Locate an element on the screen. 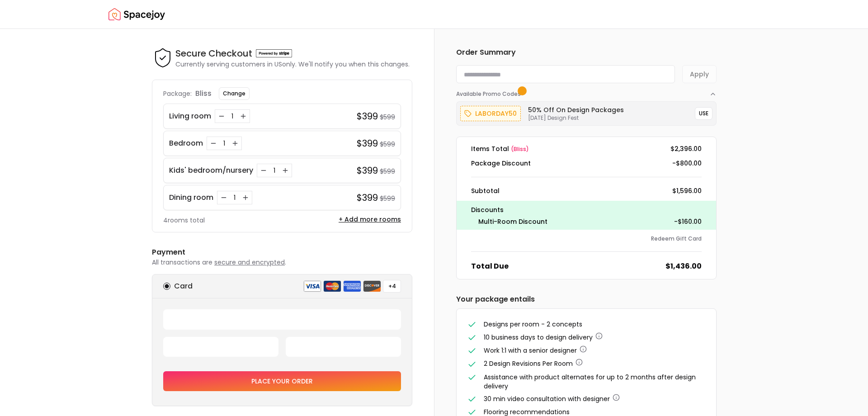  dd: -$160.00 is located at coordinates (688, 222).